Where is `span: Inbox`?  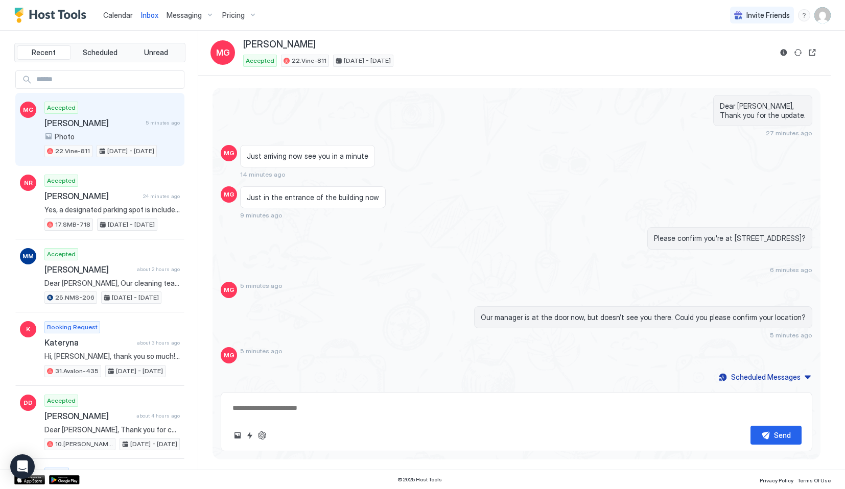 span: Inbox is located at coordinates (150, 15).